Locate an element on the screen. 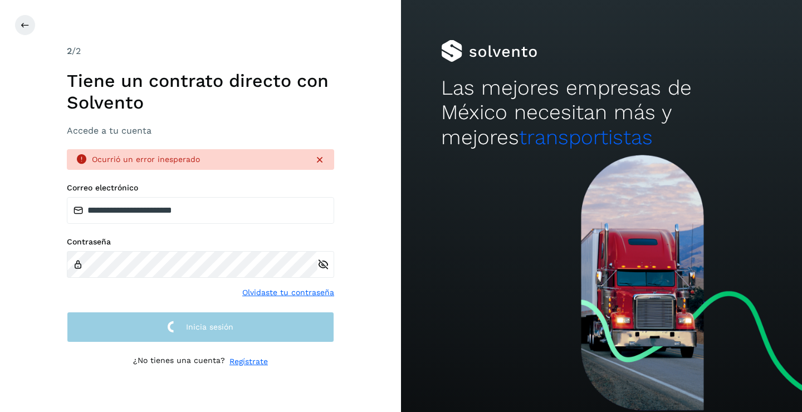 Image resolution: width=802 pixels, height=412 pixels. h3: Accede a tu cuenta is located at coordinates (200, 130).